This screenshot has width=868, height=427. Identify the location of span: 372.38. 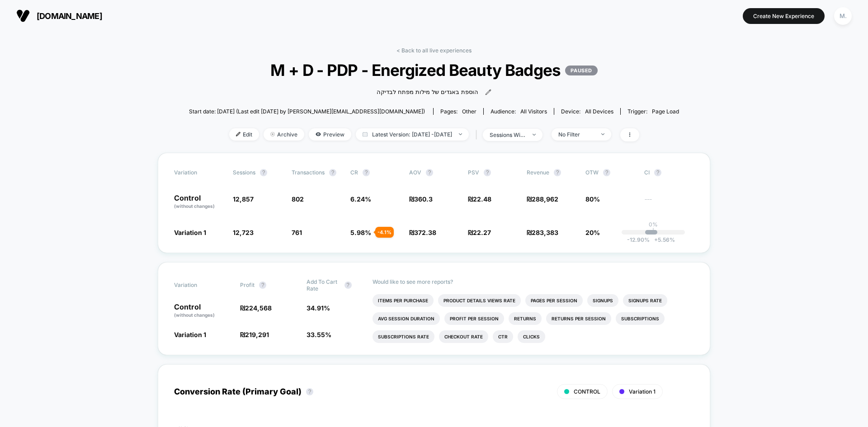
(425, 232).